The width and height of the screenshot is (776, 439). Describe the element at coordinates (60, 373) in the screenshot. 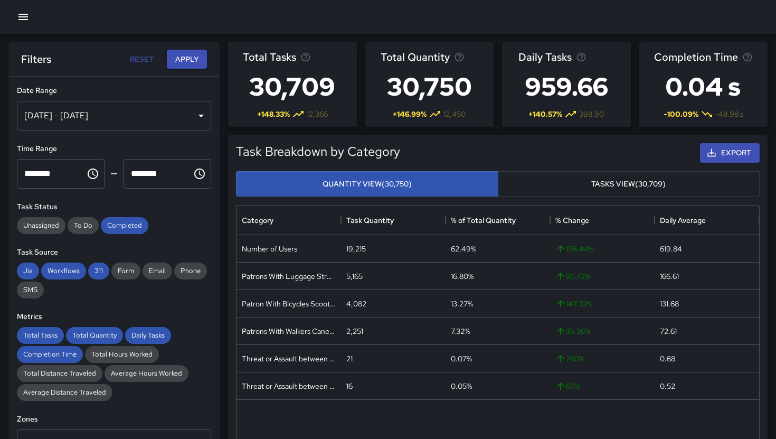

I see `span: Total Distance Traveled` at that location.